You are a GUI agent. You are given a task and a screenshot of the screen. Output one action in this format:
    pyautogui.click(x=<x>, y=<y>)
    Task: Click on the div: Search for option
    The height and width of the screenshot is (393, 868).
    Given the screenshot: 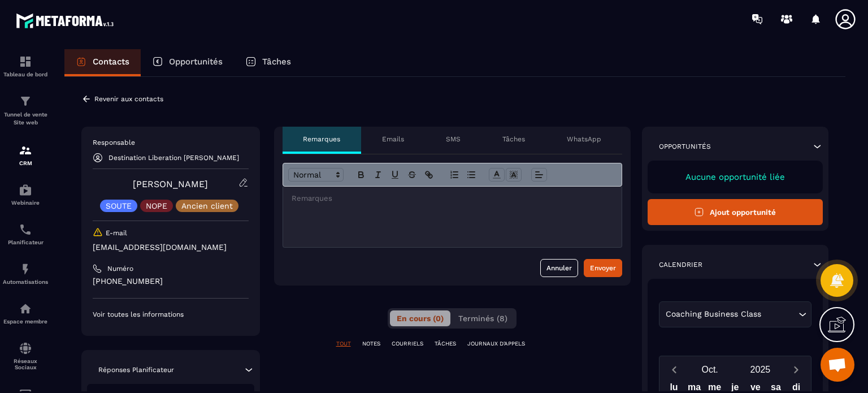 What is the action you would take?
    pyautogui.click(x=736, y=315)
    